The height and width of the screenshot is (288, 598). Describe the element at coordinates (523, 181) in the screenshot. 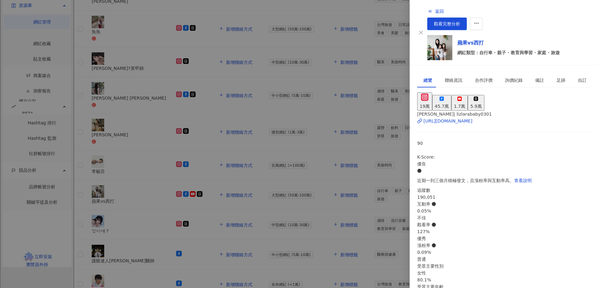

I see `button: 查看說明` at that location.